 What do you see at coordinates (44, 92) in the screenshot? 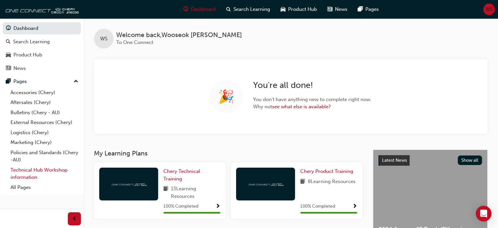
I see `a: Accessories (Chery)` at bounding box center [44, 92].